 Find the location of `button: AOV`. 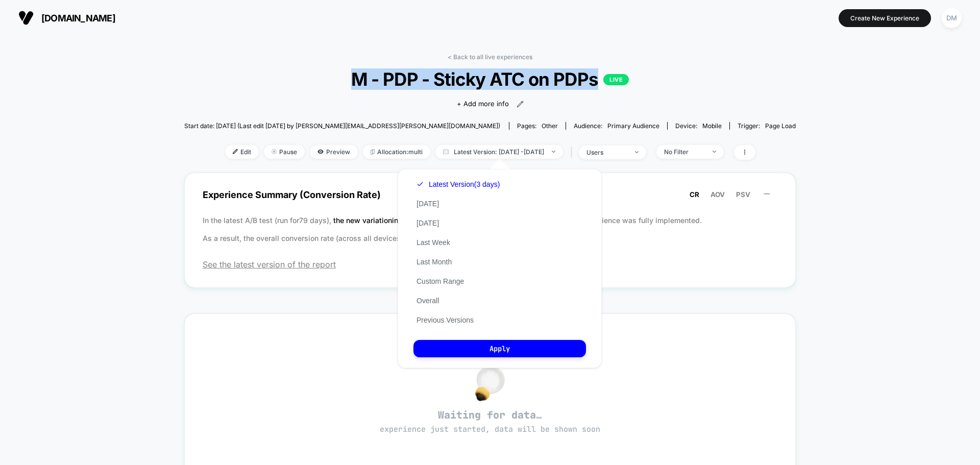

button: AOV is located at coordinates (718, 195).